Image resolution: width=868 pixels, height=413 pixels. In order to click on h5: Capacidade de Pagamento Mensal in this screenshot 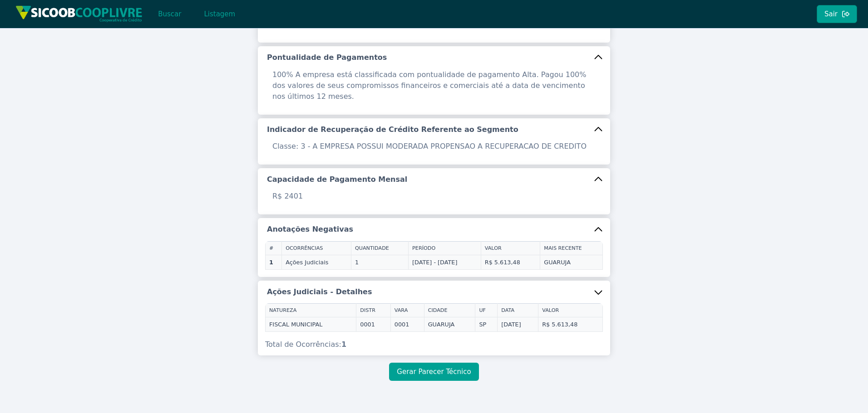, I will do `click(337, 179)`.